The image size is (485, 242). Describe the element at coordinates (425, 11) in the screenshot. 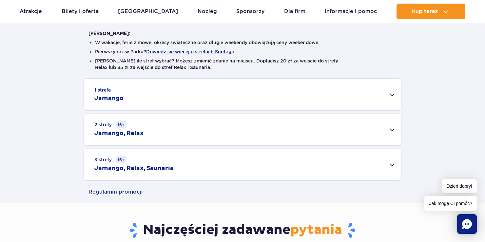

I see `span: Kup teraz` at that location.